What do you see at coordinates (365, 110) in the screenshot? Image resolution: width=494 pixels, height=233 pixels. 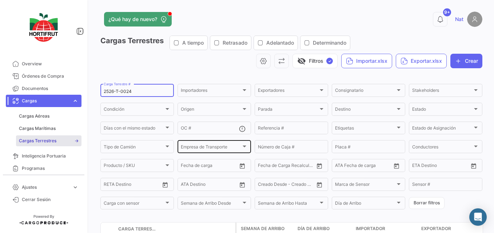 I see `span: Destino` at bounding box center [365, 110].